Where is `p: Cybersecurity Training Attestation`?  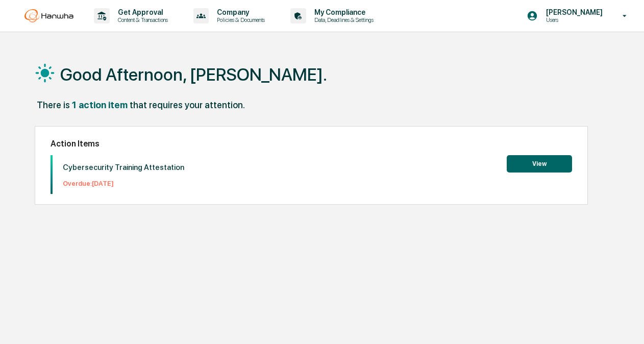
p: Cybersecurity Training Attestation is located at coordinates (123, 167).